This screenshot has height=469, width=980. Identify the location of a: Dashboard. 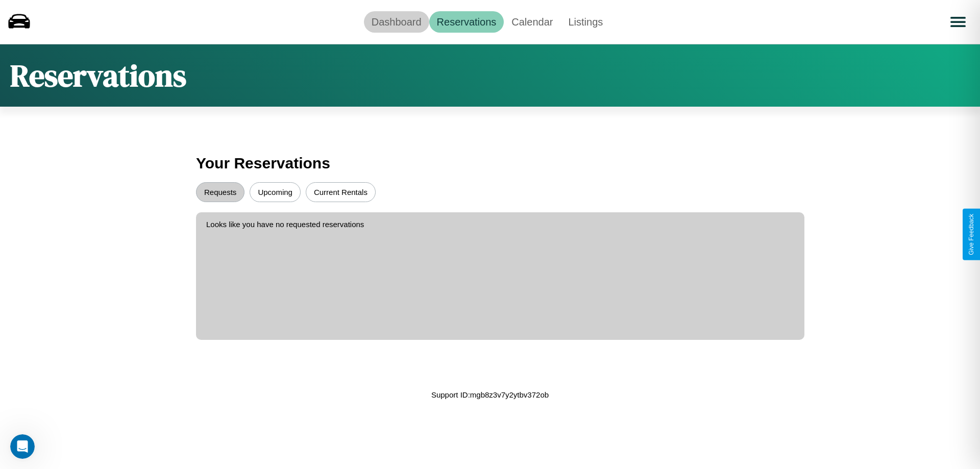
(397, 22).